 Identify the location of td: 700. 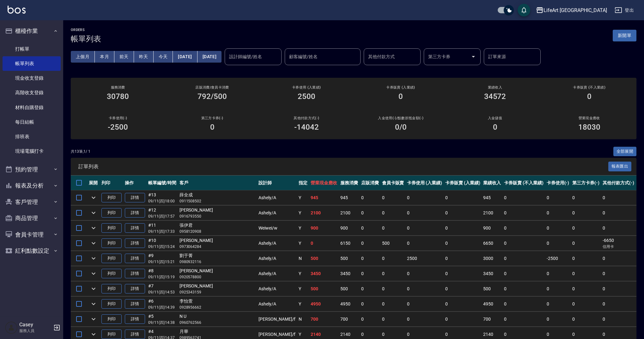
(324, 319).